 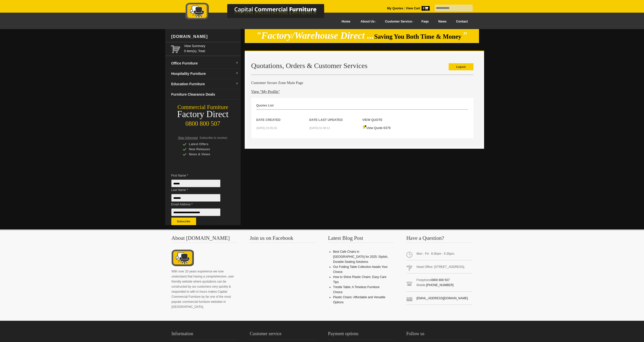 What do you see at coordinates (356, 290) in the screenshot?
I see `a: Trestle Table: A Timeless Furniture Choice` at bounding box center [356, 290].